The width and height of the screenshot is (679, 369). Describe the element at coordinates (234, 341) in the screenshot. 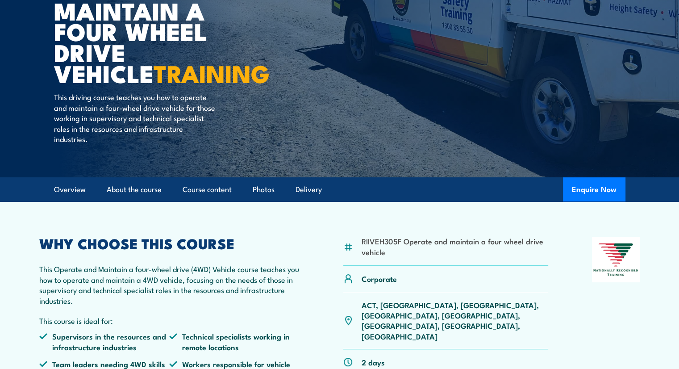

I see `li: Technical specialists working in remote locations` at that location.